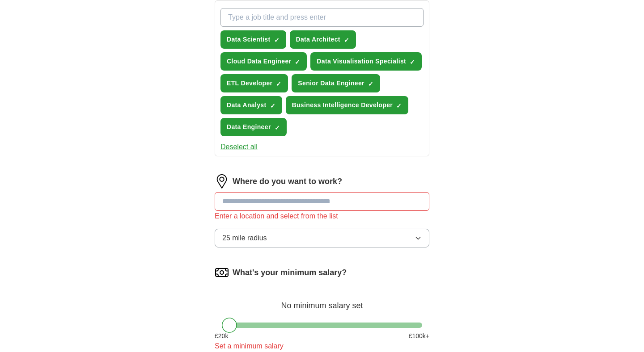 This screenshot has width=644, height=352. What do you see at coordinates (239, 147) in the screenshot?
I see `button: Deselect all` at bounding box center [239, 147].